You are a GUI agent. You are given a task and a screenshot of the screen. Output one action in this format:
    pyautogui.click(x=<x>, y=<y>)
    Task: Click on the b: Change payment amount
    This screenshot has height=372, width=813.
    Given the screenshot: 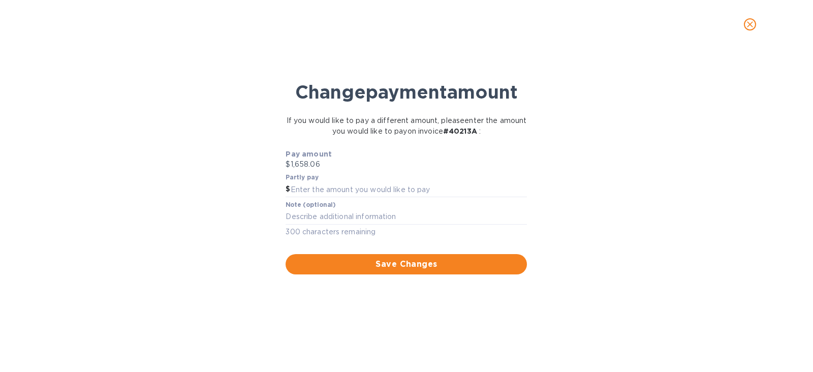 What is the action you would take?
    pyautogui.click(x=407, y=92)
    